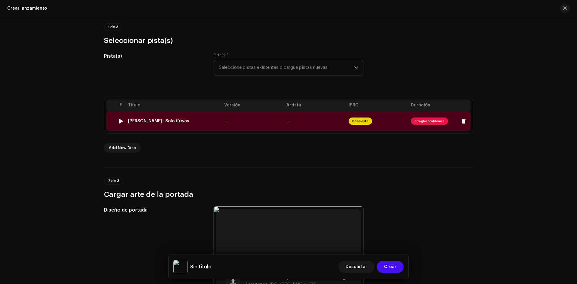  Describe the element at coordinates (154, 210) in the screenshot. I see `h5: Diseño de portada` at that location.